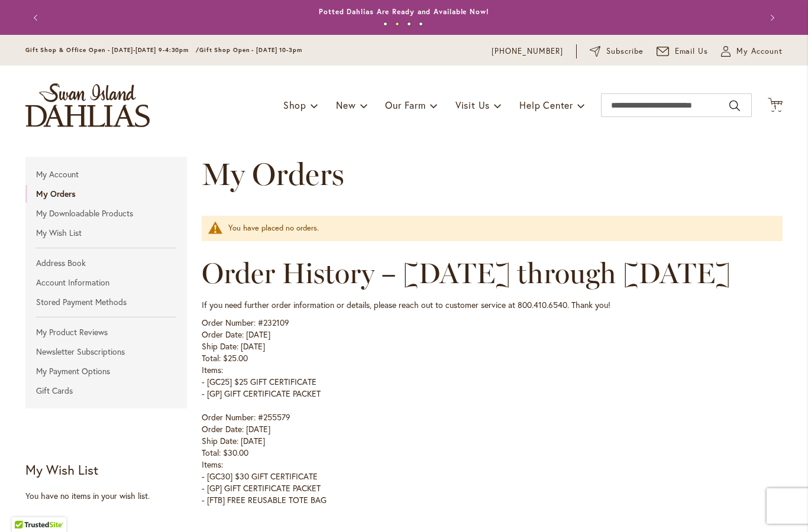  Describe the element at coordinates (492, 305) in the screenshot. I see `p: If you need further order information or details, please reach out to customer service at 800.410...` at that location.